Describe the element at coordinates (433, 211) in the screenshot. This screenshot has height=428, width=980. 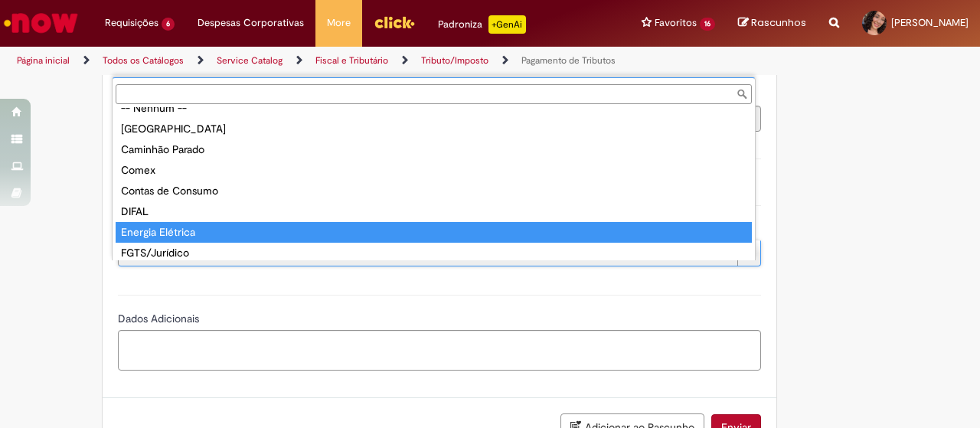
I see `div: DIFAL` at that location.